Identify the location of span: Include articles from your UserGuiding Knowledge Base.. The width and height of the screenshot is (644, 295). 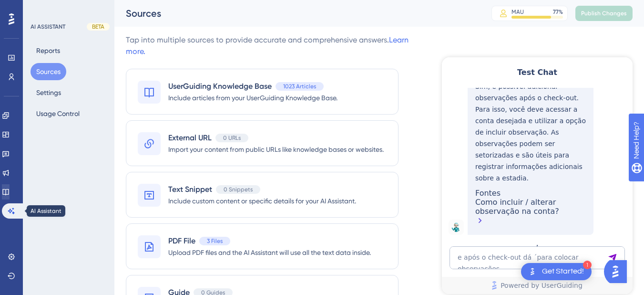
(253, 98).